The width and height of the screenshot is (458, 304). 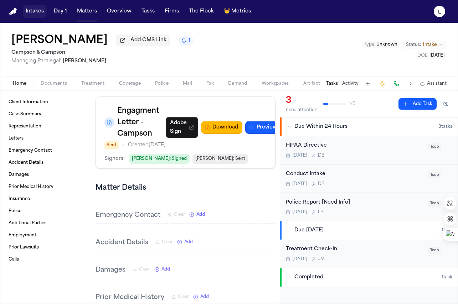 I want to click on h3: Engagment Letter - Campson, so click(x=141, y=123).